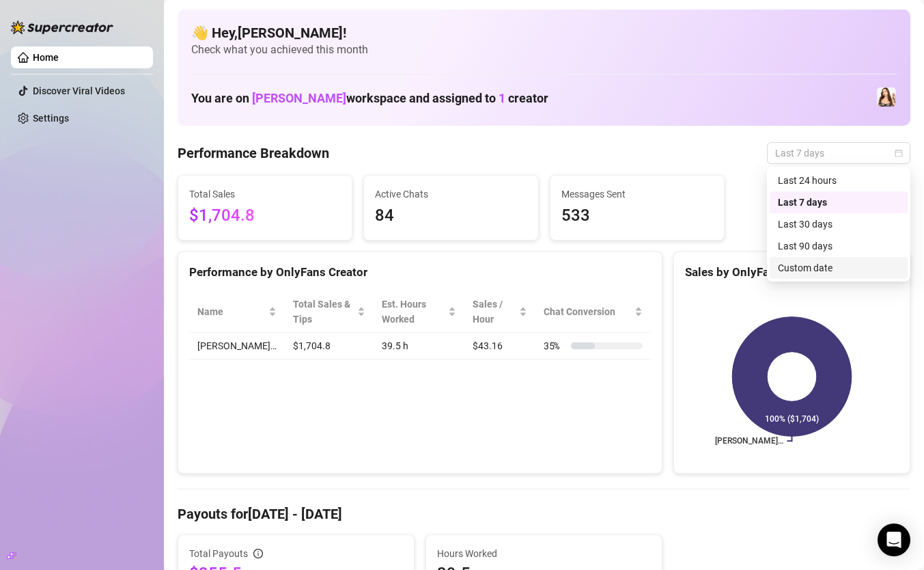 The image size is (924, 570). What do you see at coordinates (500, 346) in the screenshot?
I see `td: $43.16` at bounding box center [500, 346].